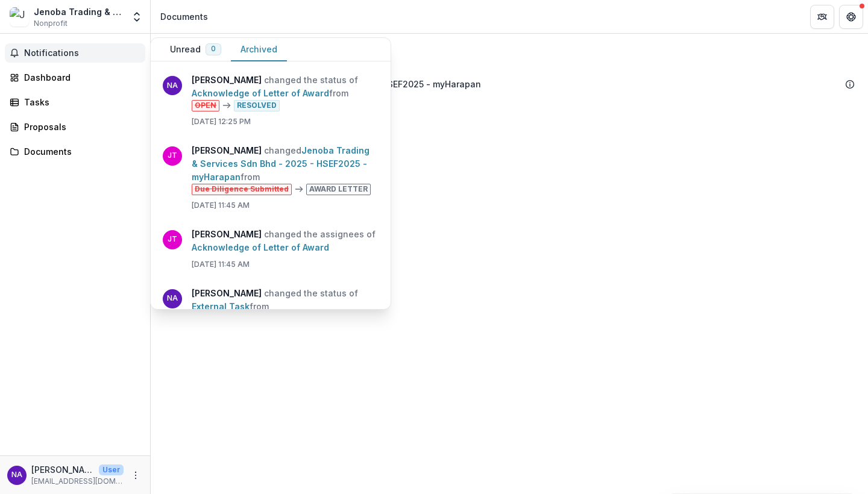 This screenshot has height=494, width=868. Describe the element at coordinates (80, 126) in the screenshot. I see `div: Proposals` at that location.